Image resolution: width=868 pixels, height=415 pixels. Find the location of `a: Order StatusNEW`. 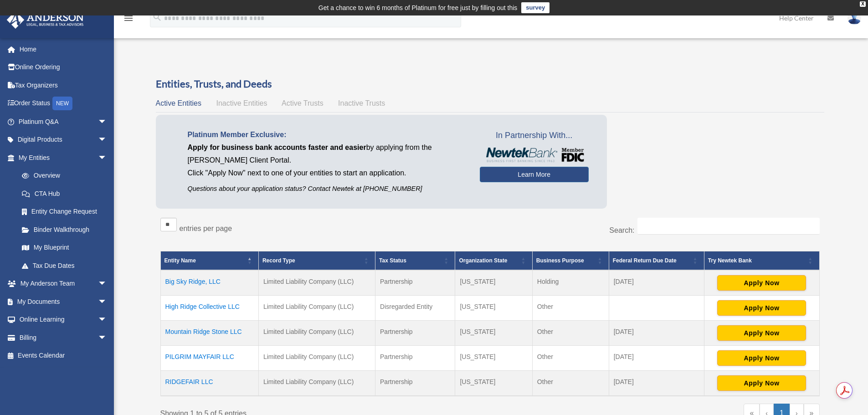

a: Order StatusNEW is located at coordinates (64, 103).